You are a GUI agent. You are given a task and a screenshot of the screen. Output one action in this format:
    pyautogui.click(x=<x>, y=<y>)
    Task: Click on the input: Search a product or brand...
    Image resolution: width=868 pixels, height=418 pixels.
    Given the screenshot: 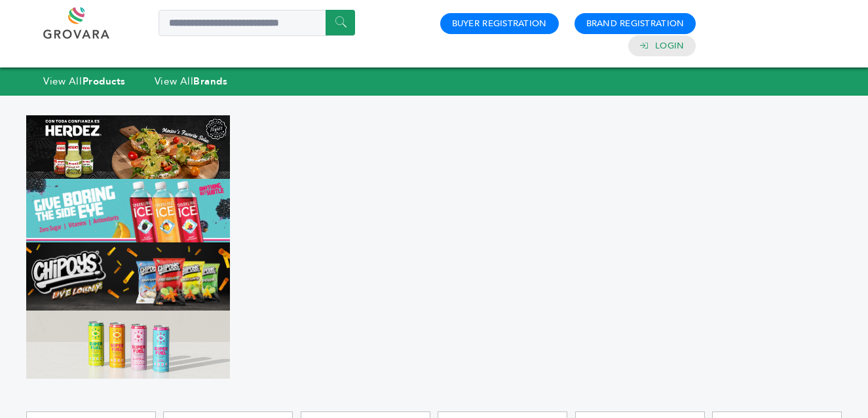 What is the action you would take?
    pyautogui.click(x=257, y=23)
    